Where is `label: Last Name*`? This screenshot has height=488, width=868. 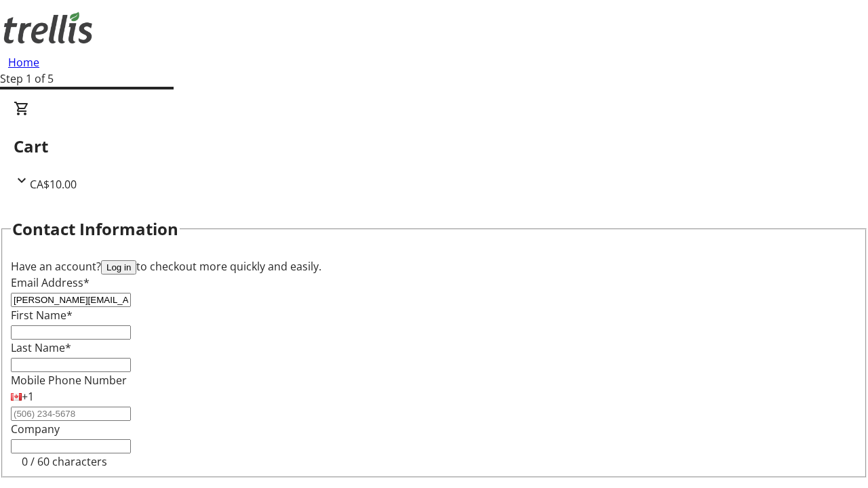 label: Last Name* is located at coordinates (41, 348).